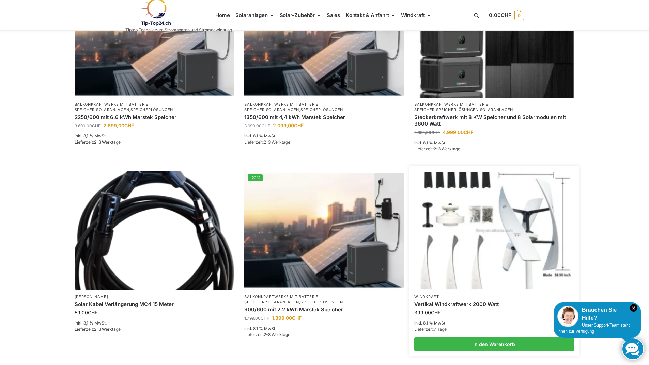 The width and height of the screenshot is (649, 365). Describe the element at coordinates (288, 125) in the screenshot. I see `bdi: 2.099,00` at that location.